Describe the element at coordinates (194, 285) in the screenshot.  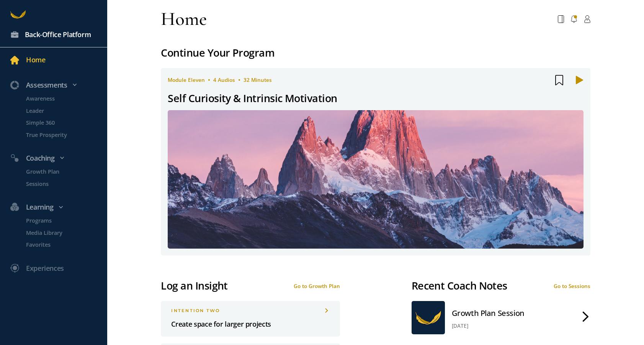
I see `div: Log an Insight` at that location.